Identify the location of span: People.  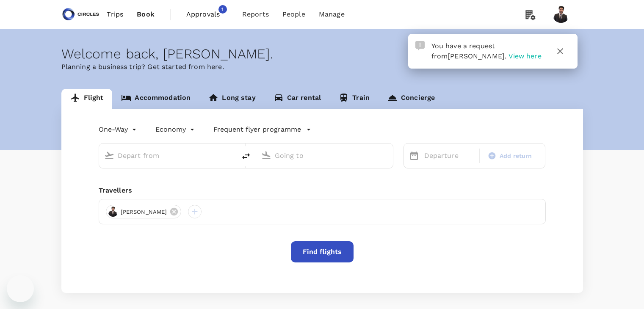
(294, 14).